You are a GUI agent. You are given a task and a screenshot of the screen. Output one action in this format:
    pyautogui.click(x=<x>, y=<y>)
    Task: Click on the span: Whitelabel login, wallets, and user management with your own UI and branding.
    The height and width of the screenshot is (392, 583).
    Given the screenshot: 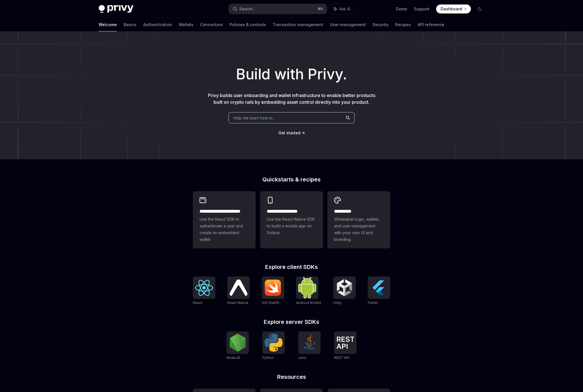 What is the action you would take?
    pyautogui.click(x=359, y=229)
    